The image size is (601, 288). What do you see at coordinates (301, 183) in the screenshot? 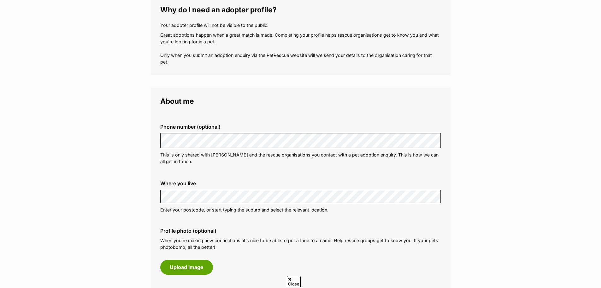
I see `label: Where you live` at bounding box center [301, 183].